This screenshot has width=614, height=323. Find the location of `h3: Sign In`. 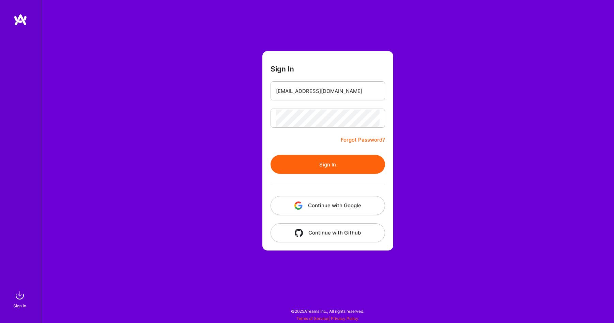

h3: Sign In is located at coordinates (282, 69).